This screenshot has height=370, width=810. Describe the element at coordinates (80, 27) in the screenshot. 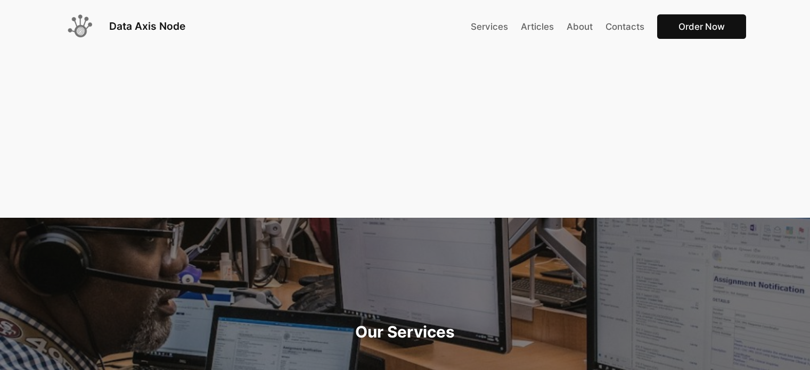

I see `img: Data Axis Node` at that location.